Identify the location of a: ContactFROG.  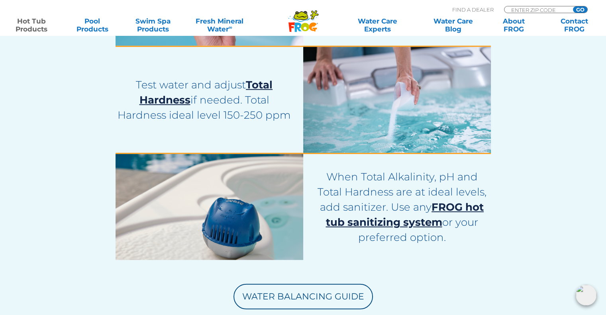
(574, 25).